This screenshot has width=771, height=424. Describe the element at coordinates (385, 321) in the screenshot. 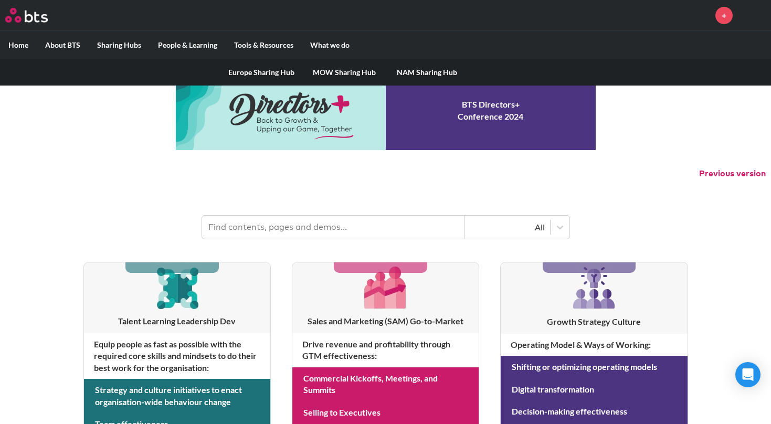

I see `h3: Sales and Marketing (SAM) Go-to-Market` at that location.